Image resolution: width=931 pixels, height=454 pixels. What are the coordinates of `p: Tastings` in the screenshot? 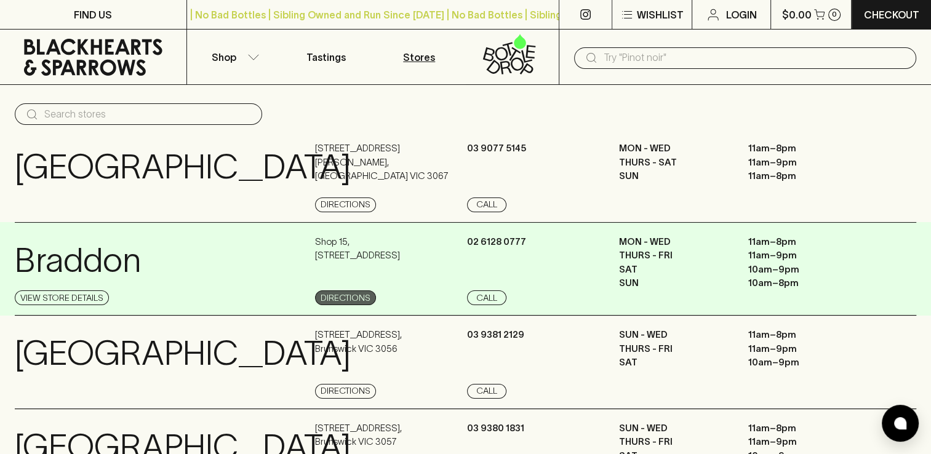 It's located at (326, 57).